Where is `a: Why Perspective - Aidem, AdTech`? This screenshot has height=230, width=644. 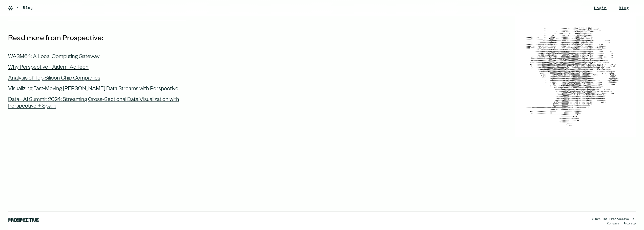 a: Why Perspective - Aidem, AdTech is located at coordinates (48, 66).